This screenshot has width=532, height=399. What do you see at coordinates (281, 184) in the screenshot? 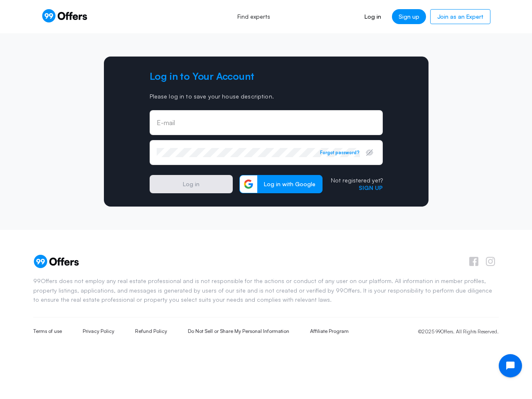
I see `button: Log in with Google` at bounding box center [281, 184].